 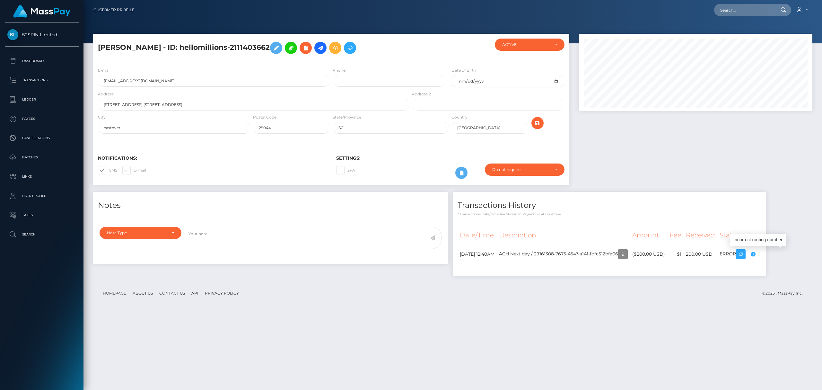 I want to click on th: Fee, so click(x=675, y=235).